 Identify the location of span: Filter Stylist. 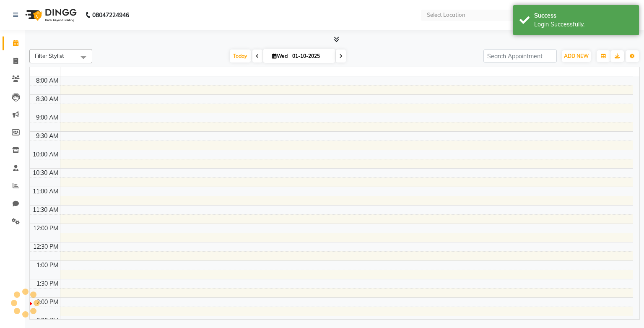
(50, 56).